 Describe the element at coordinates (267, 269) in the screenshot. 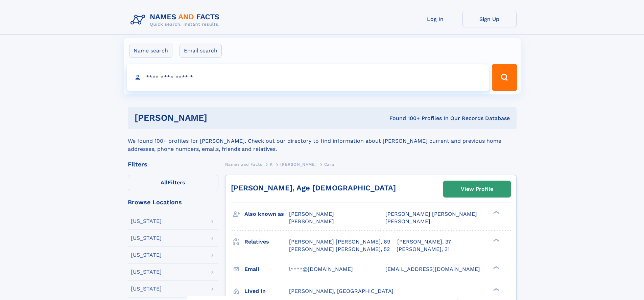

I see `h3: Email` at that location.